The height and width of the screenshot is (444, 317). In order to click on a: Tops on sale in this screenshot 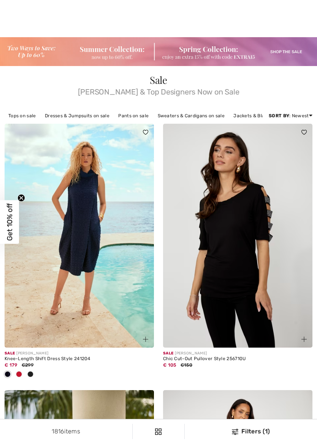, I will do `click(22, 116)`.